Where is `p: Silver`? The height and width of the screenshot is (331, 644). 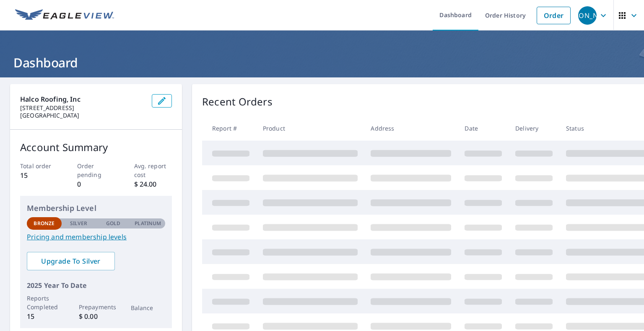 p: Silver is located at coordinates (79, 224).